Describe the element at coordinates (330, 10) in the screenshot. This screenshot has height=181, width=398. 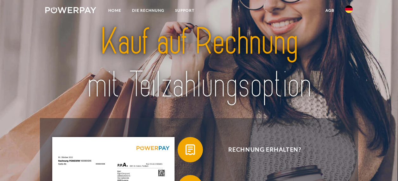
I see `a: agb` at that location.